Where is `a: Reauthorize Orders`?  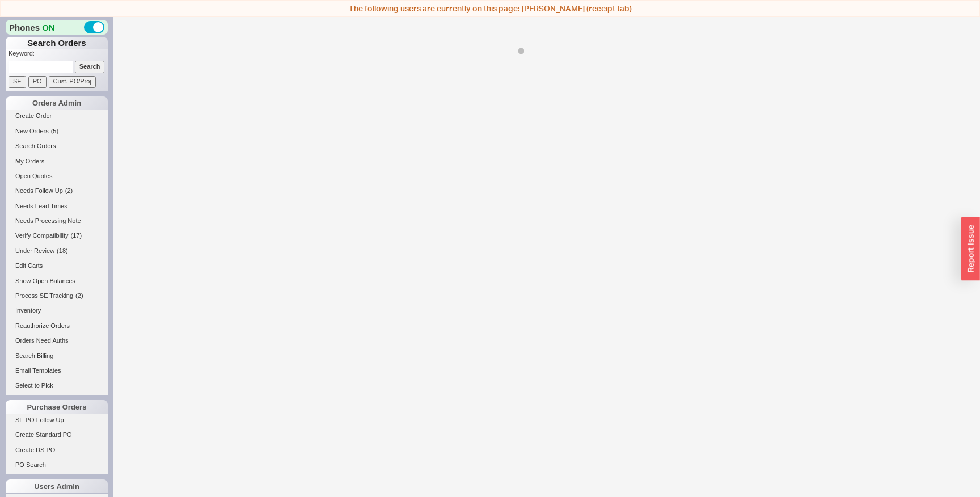
a: Reauthorize Orders is located at coordinates (57, 325).